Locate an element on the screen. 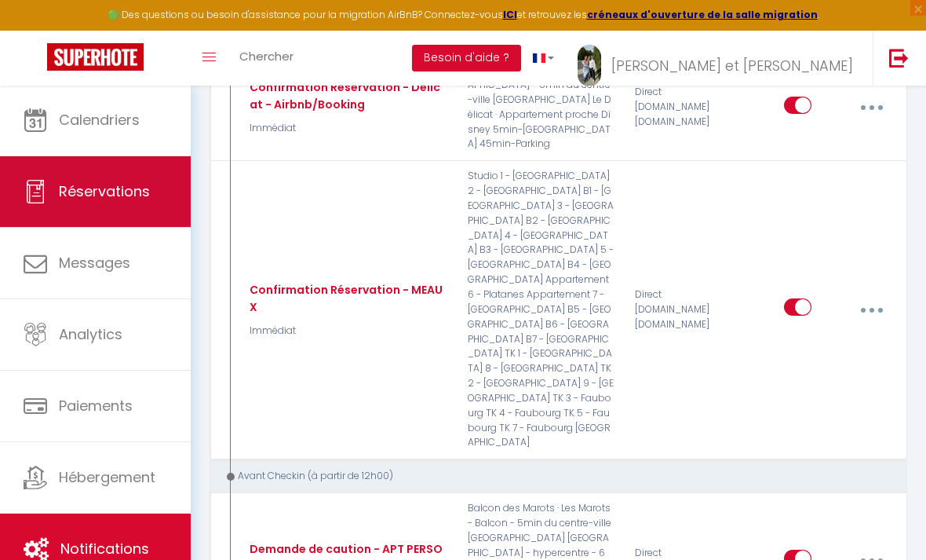 The width and height of the screenshot is (926, 560). div: Confirmation Réservation - Délicat - Airbnb/Booking is located at coordinates (346, 96).